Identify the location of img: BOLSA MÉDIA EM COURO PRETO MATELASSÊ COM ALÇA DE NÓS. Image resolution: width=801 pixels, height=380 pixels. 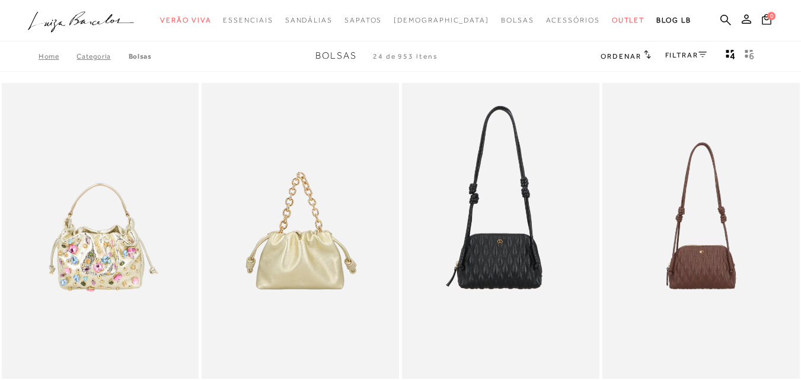
(500, 231).